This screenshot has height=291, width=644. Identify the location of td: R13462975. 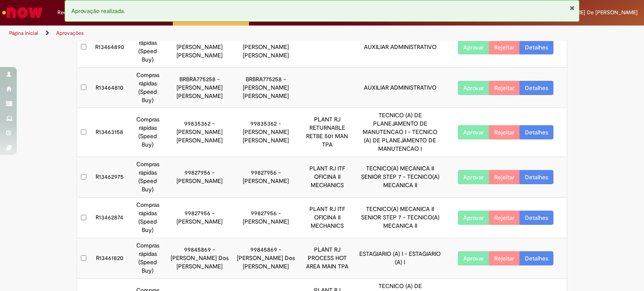
(109, 177).